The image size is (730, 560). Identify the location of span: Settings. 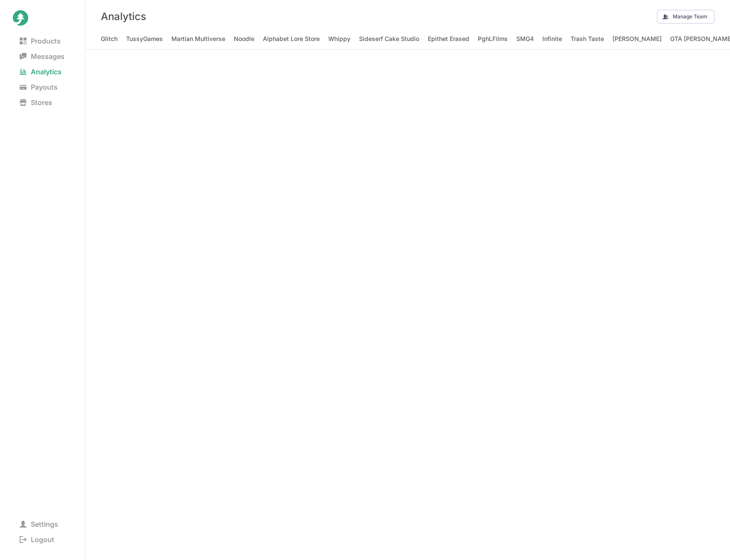
(39, 525).